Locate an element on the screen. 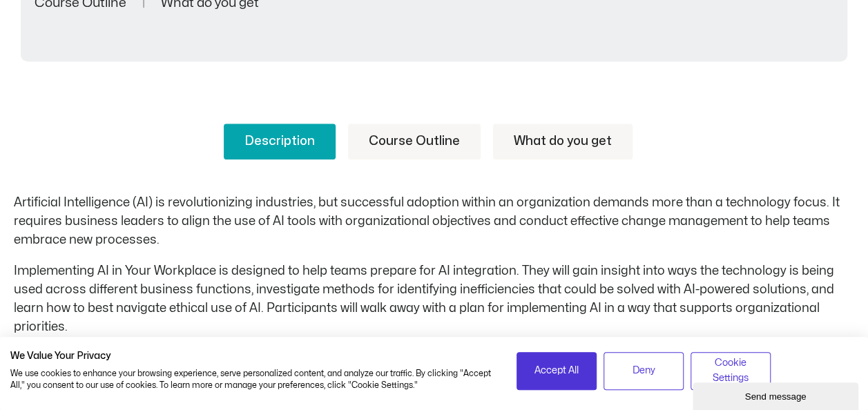 The width and height of the screenshot is (868, 410). p: We use cookies to enhance your browsing experience, serve personalized content, and analyze our t... is located at coordinates (253, 379).